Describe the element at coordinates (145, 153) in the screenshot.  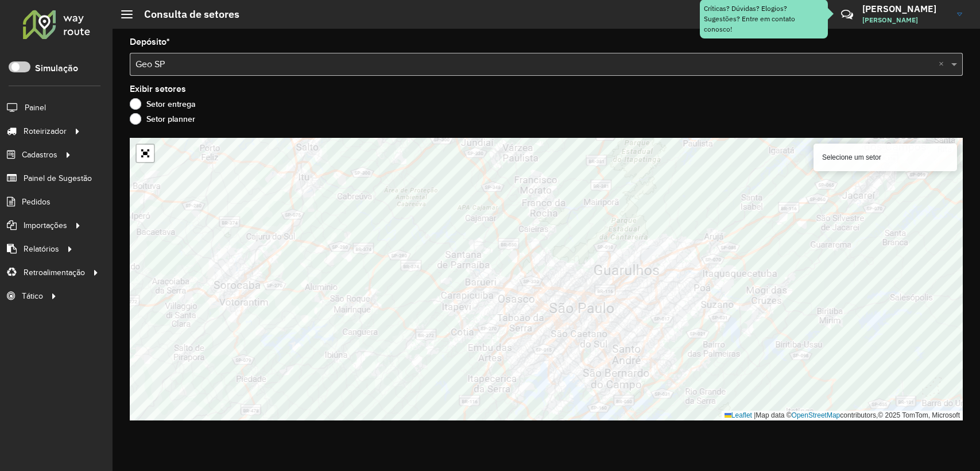
I see `a: Abrir mapa em tela cheia` at that location.